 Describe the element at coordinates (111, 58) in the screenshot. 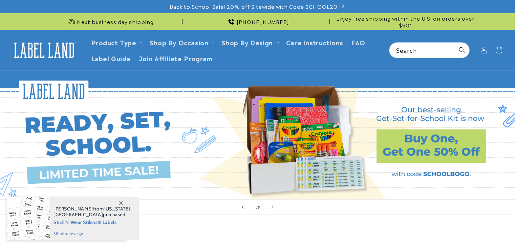

I see `span: Label Guide` at that location.